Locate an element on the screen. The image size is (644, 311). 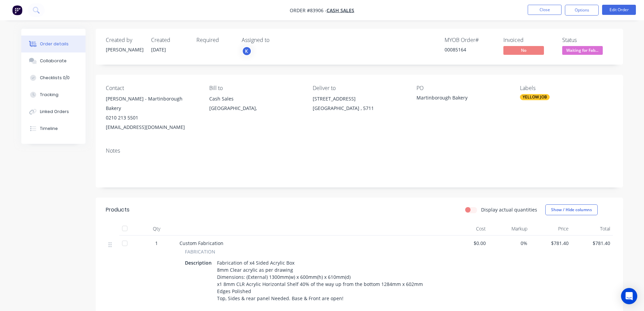
span: FABRICATION is located at coordinates (200, 251).